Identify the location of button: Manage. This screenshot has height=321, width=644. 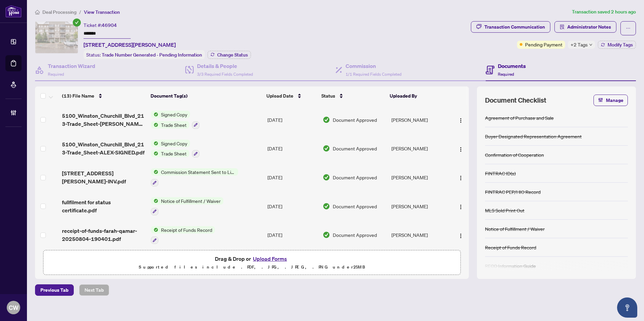
(611, 100).